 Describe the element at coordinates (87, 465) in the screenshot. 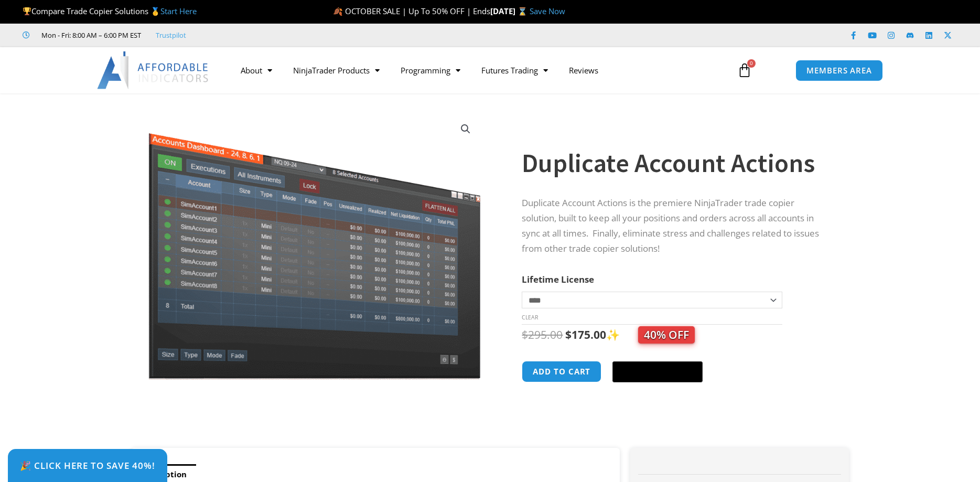

I see `a: 🎉 Click Here to save 40%!` at that location.